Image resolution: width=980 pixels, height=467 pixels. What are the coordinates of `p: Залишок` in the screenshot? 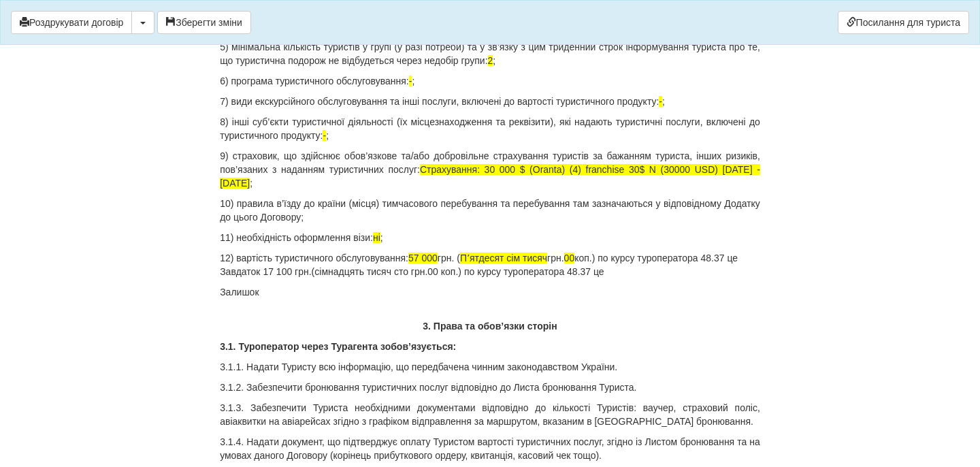 It's located at (490, 292).